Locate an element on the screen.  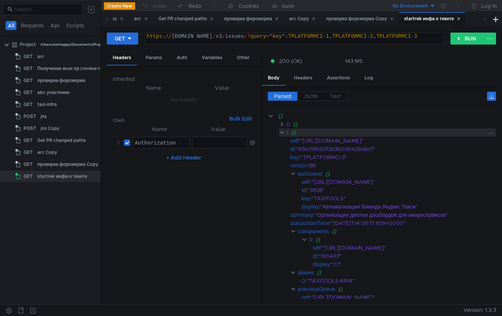
div: /Users/serhappy/Documents/Project is located at coordinates (73, 44).